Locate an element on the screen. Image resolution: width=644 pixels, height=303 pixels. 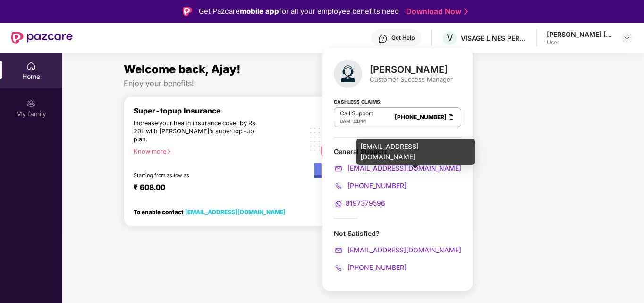
div: Get Help is located at coordinates (403, 38).